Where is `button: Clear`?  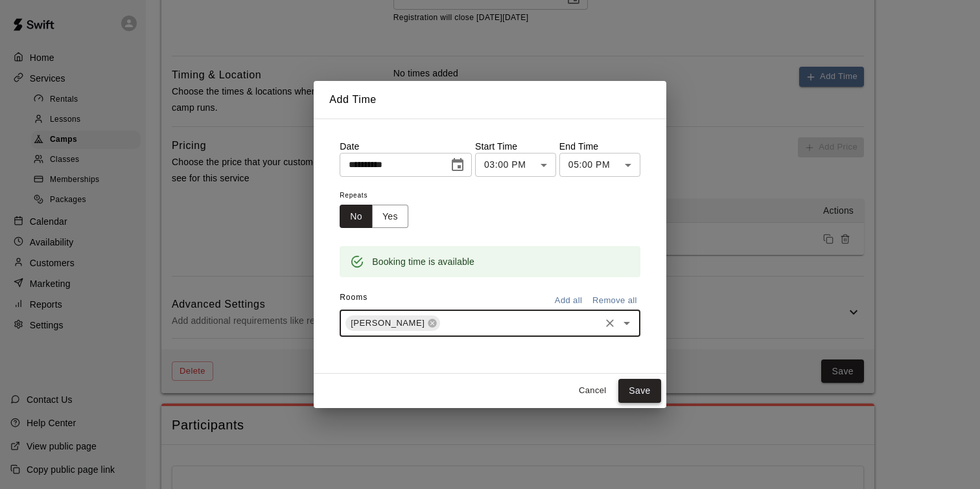 button: Clear is located at coordinates (610, 323).